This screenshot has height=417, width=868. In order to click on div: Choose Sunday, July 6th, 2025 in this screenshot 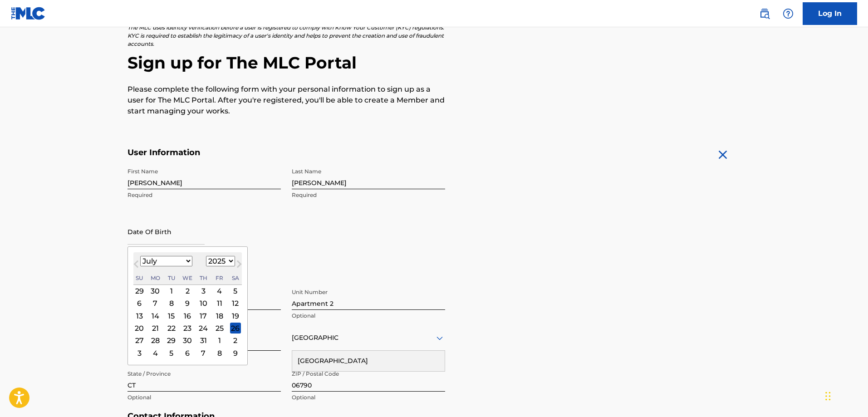, I will do `click(139, 303)`.